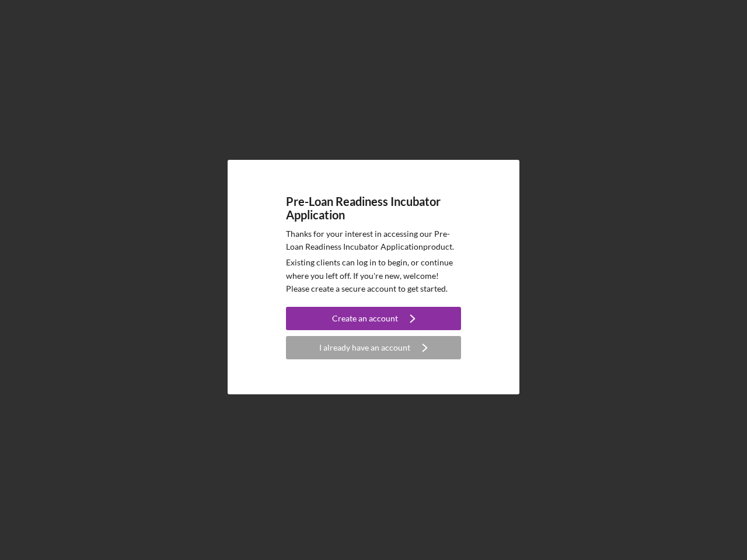 The height and width of the screenshot is (560, 747). I want to click on h4: Pre-Loan Readiness Incubator Application, so click(374, 208).